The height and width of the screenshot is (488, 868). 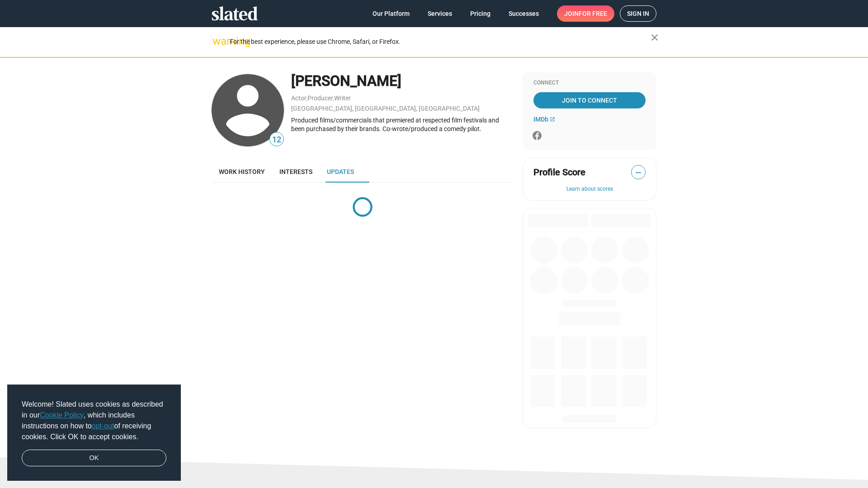 What do you see at coordinates (242, 171) in the screenshot?
I see `span: Work history` at bounding box center [242, 171].